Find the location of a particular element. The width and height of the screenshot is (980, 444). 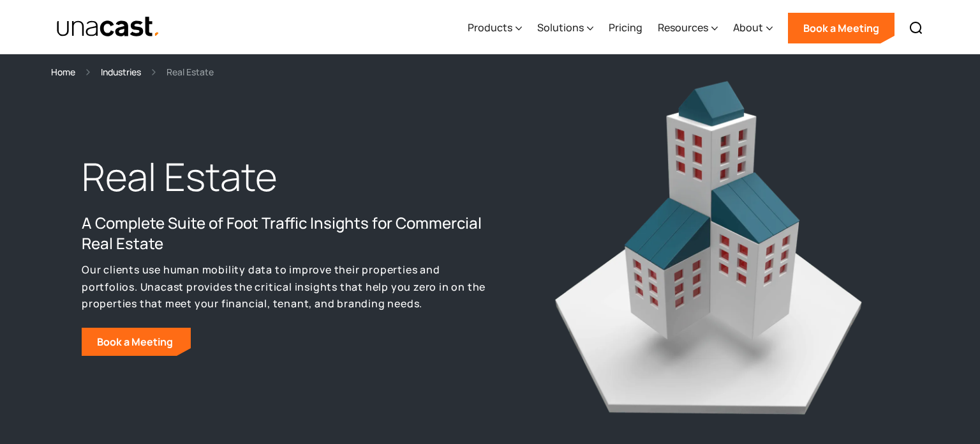

img: Unacast text logo is located at coordinates (107, 27).